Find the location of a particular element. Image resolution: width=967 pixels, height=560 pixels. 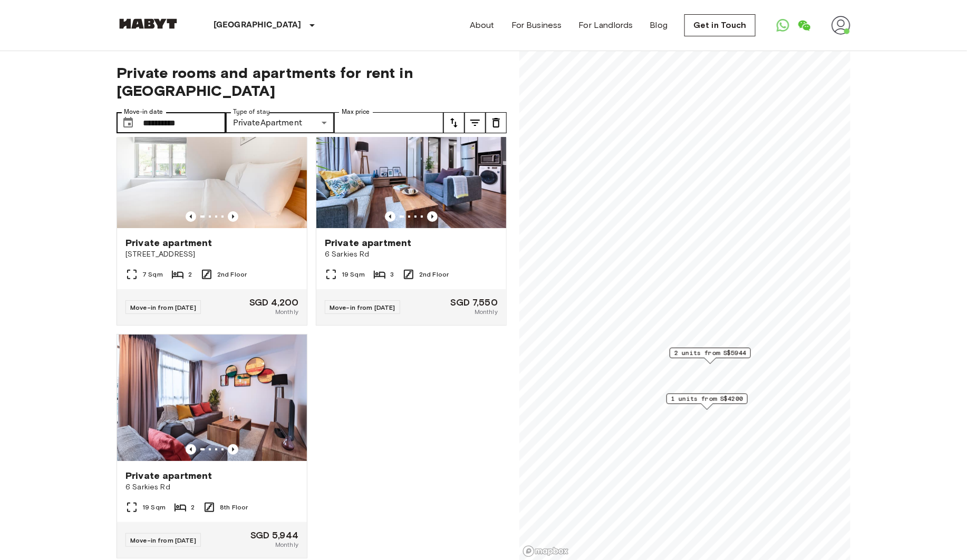

a: Open WhatsApp is located at coordinates (783, 25).